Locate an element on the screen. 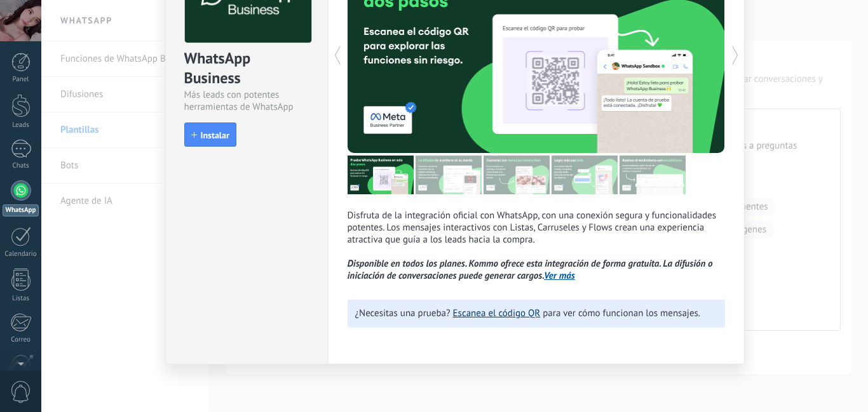  img: tour_image_cc27419dad425b0ae96c2716632553fa.png is located at coordinates (449, 174).